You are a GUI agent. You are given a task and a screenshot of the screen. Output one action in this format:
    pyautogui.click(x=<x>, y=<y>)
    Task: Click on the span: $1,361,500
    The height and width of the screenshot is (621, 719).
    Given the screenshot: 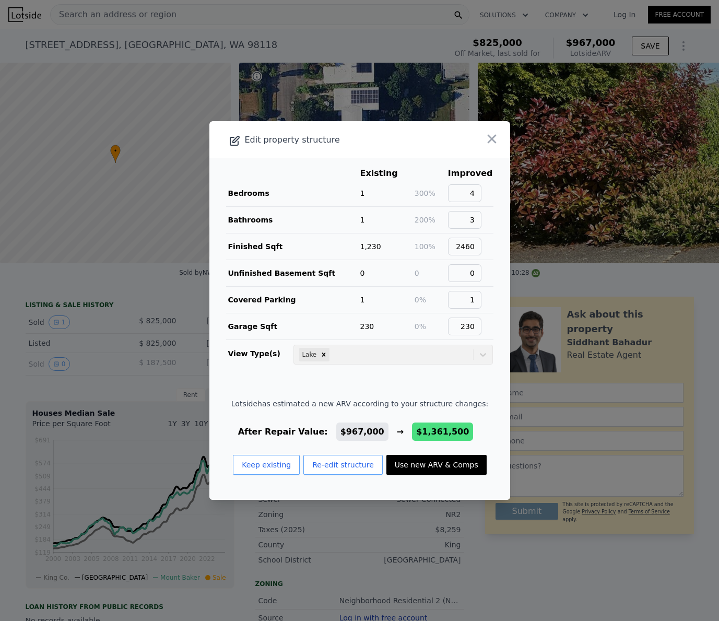 What is the action you would take?
    pyautogui.click(x=442, y=431)
    